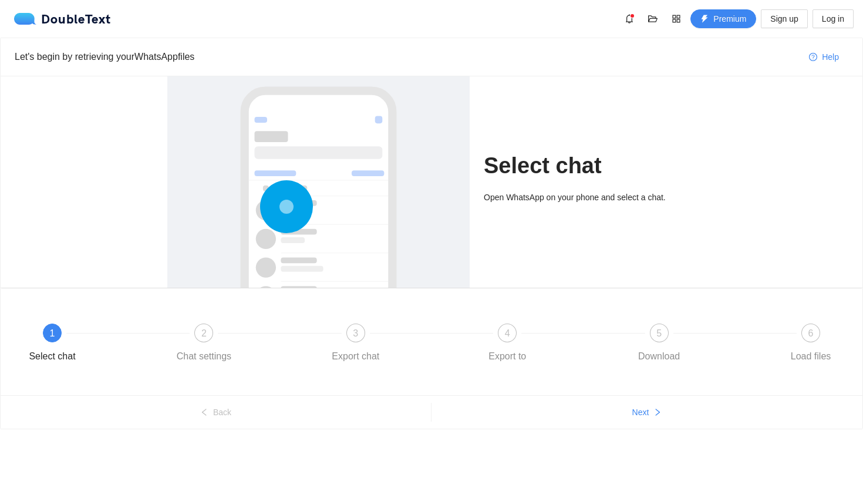 Image resolution: width=863 pixels, height=488 pixels. I want to click on div: 1Select chat, so click(94, 344).